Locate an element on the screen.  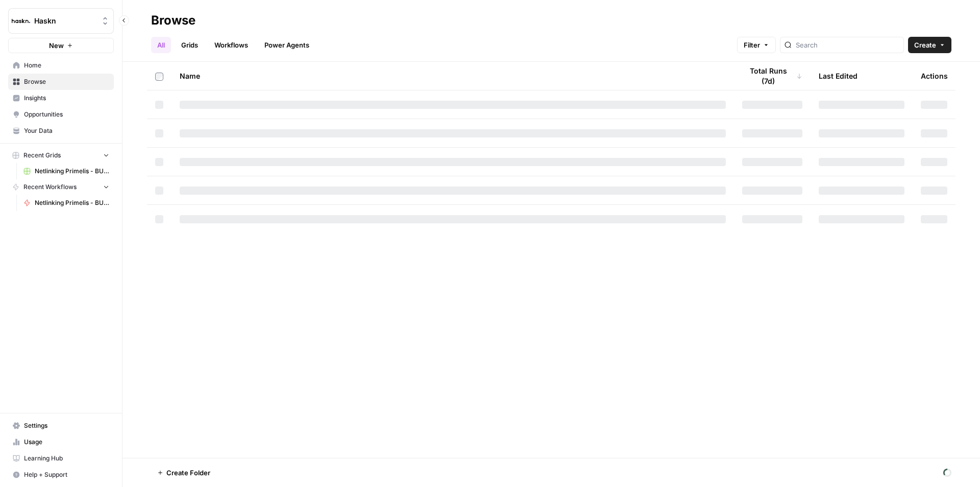
span: Filter is located at coordinates (752, 45).